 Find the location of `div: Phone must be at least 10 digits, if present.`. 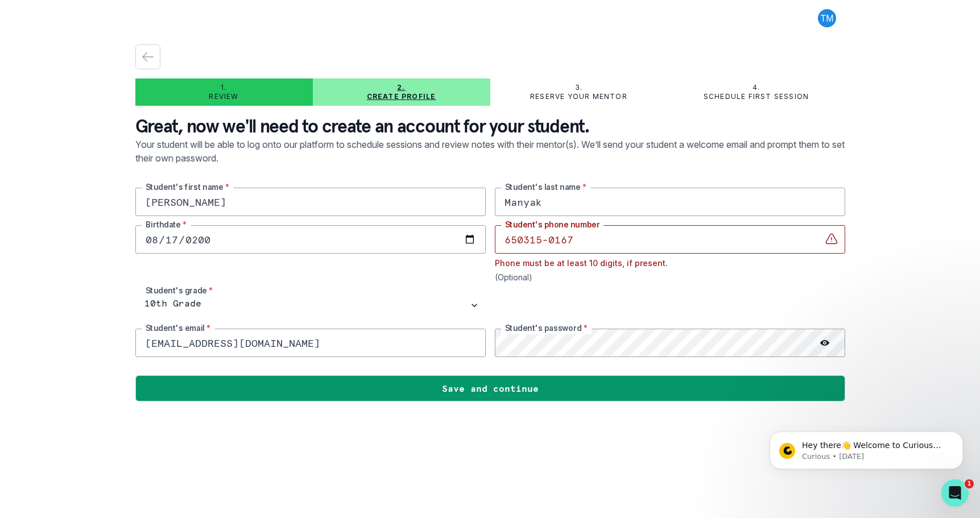

div: Phone must be at least 10 digits, if present. is located at coordinates (670, 263).